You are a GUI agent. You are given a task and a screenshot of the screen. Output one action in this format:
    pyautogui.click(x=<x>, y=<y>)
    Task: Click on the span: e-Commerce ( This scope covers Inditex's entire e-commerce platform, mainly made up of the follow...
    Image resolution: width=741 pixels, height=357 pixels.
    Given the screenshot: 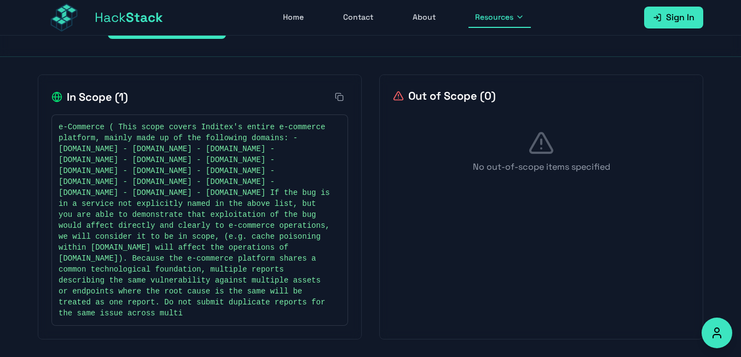 What is the action you would take?
    pyautogui.click(x=194, y=220)
    